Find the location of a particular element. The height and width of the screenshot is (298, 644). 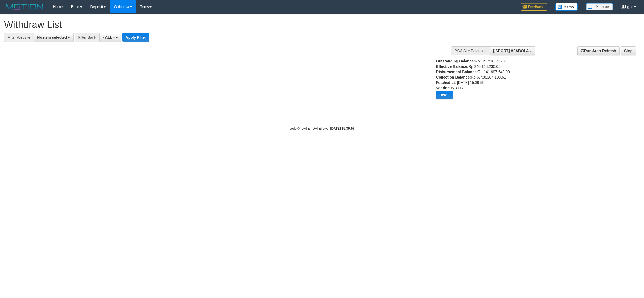

button: Detail is located at coordinates (444, 95).